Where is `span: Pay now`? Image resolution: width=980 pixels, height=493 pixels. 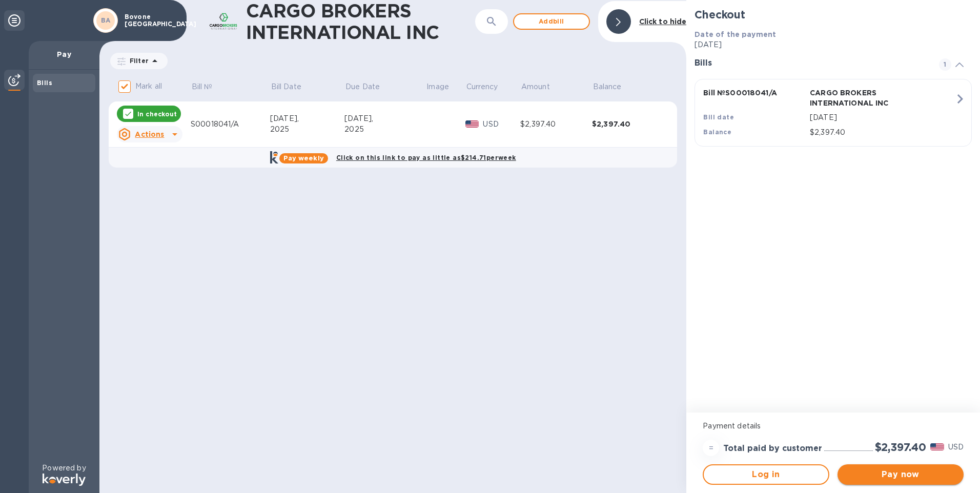
span: Pay now is located at coordinates (900, 474).